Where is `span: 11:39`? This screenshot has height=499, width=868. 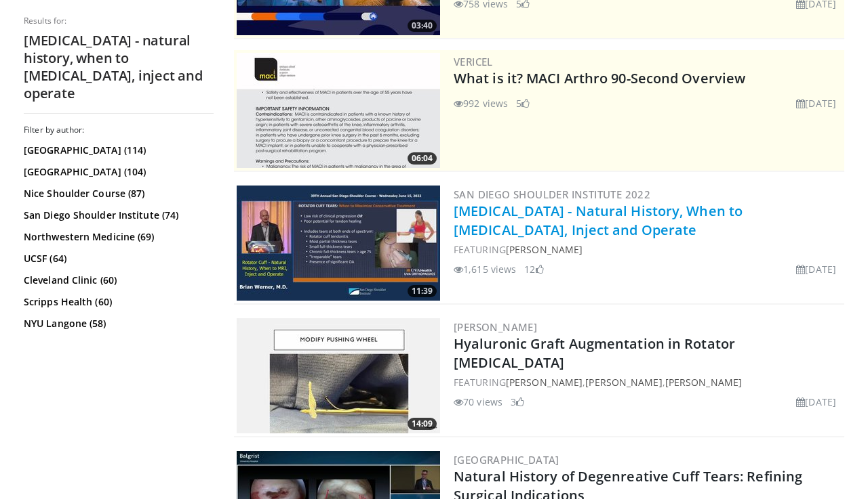
span: 11:39 is located at coordinates (422, 291).